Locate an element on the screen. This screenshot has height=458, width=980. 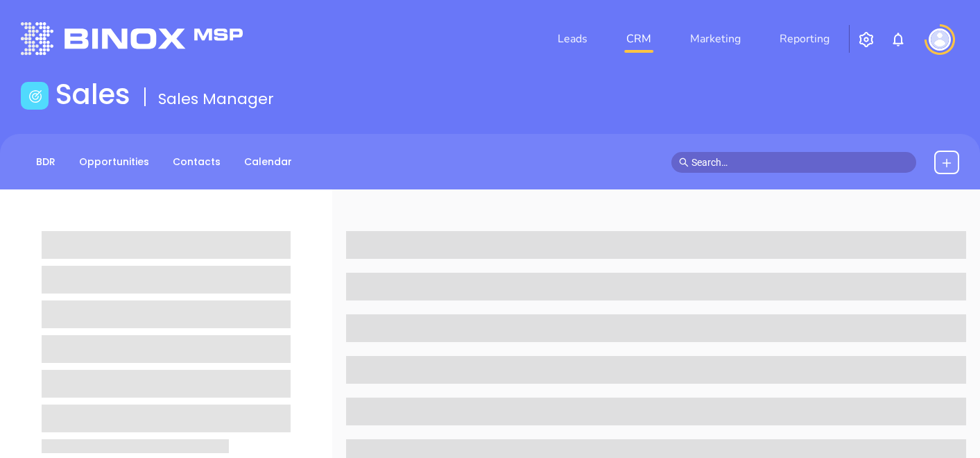
a: Calendar is located at coordinates (268, 162).